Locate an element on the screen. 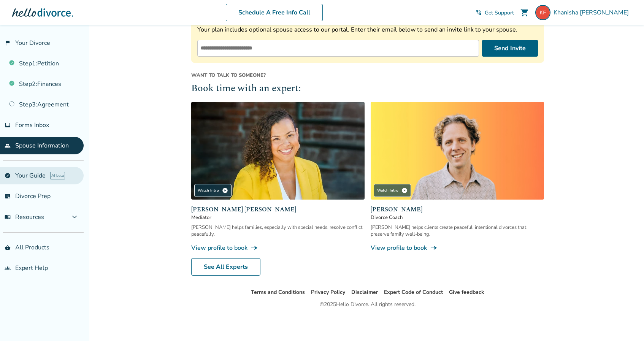  span: list_alt_check is located at coordinates (8, 196).